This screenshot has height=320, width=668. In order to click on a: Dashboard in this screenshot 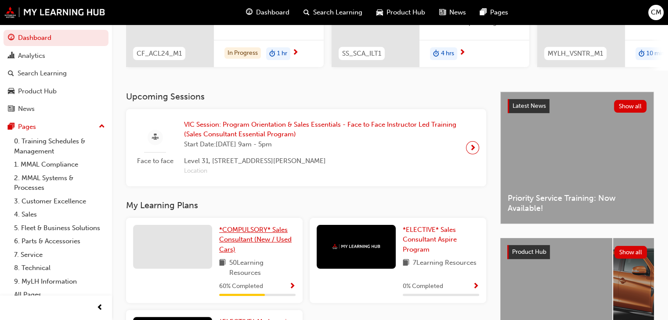, I will do `click(56, 38)`.